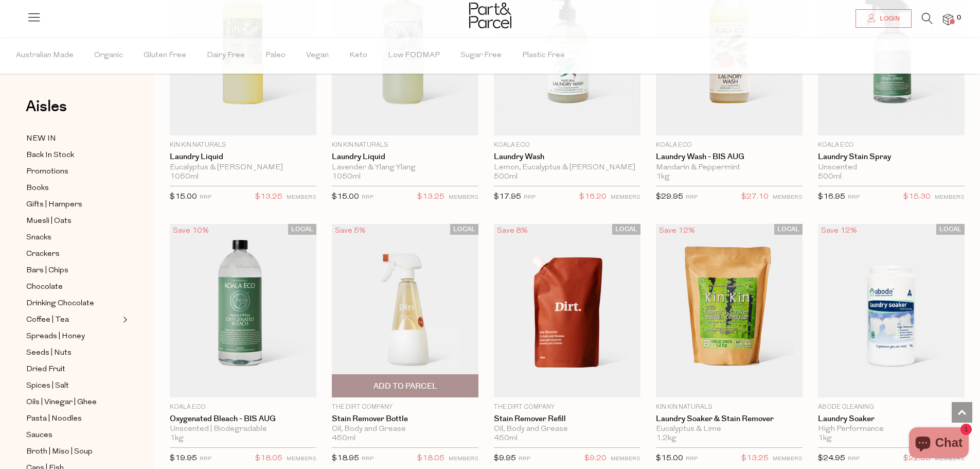  What do you see at coordinates (73, 172) in the screenshot?
I see `a: Promotions` at bounding box center [73, 172].